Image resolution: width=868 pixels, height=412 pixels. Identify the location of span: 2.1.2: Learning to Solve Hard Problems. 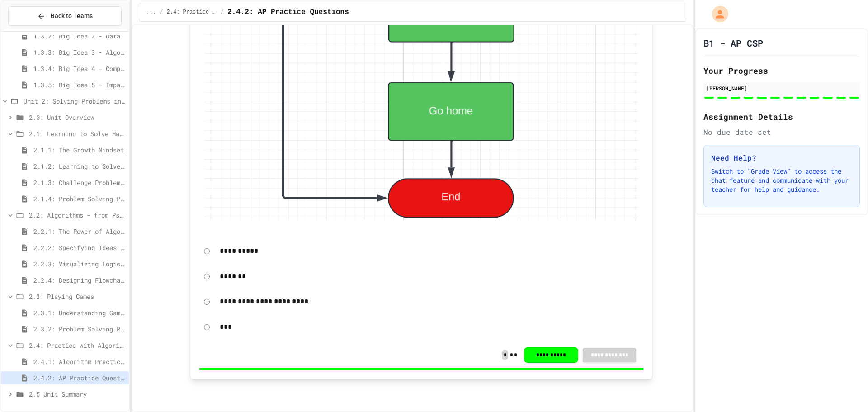
(79, 166).